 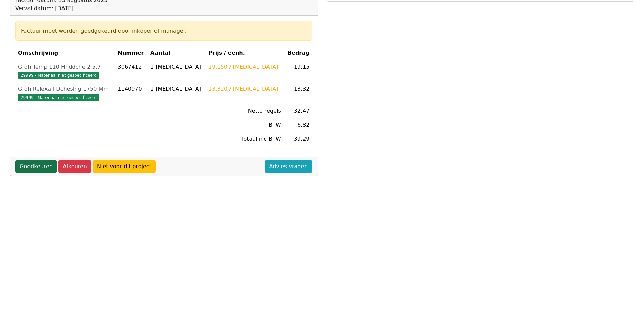 I want to click on a: Advies vragen, so click(x=288, y=167).